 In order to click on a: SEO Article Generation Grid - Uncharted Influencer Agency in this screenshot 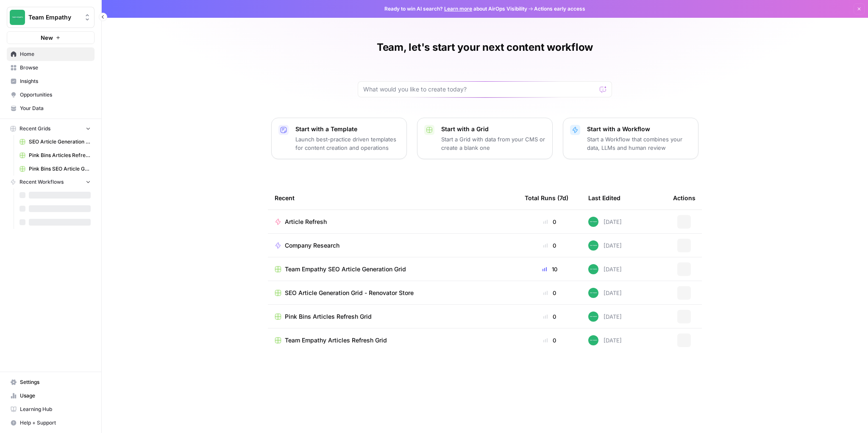, I will do `click(55, 142)`.